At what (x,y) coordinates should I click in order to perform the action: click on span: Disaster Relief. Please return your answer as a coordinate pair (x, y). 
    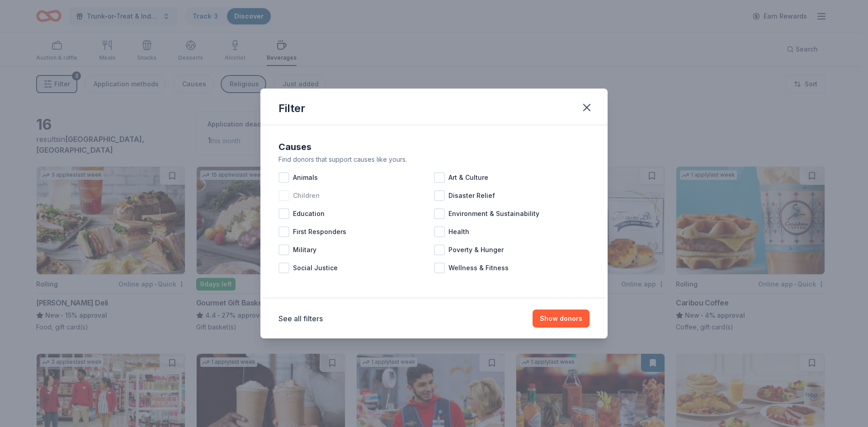
    Looking at the image, I should click on (472, 196).